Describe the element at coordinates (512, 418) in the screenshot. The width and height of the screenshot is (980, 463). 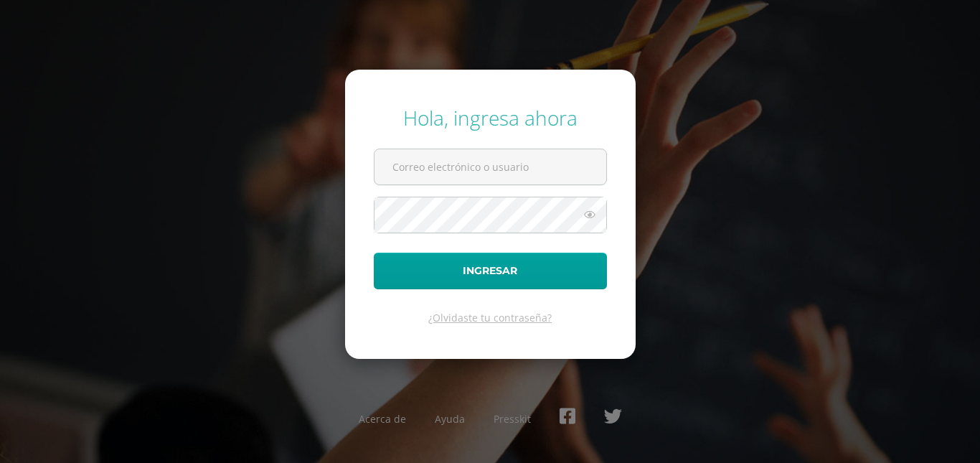
I see `a: Presskit` at that location.